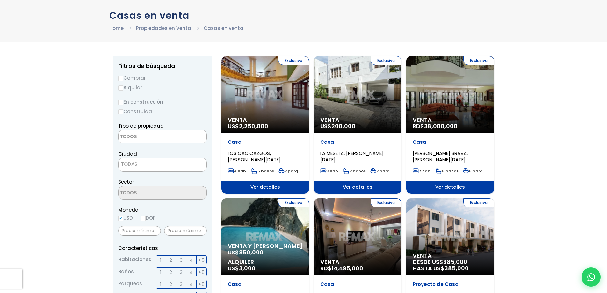 Image resolution: width=607 pixels, height=293 pixels. What do you see at coordinates (121, 112) in the screenshot?
I see `input: Construida` at bounding box center [121, 112].